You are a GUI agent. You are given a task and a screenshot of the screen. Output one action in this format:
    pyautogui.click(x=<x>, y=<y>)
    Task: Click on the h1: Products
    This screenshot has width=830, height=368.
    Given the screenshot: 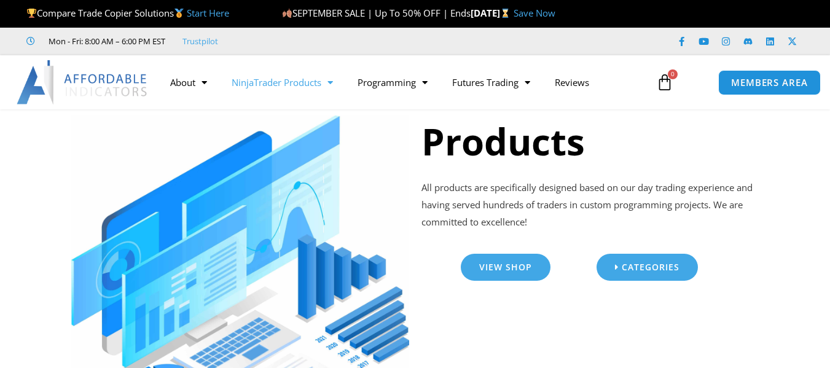 What is the action you would take?
    pyautogui.click(x=590, y=141)
    